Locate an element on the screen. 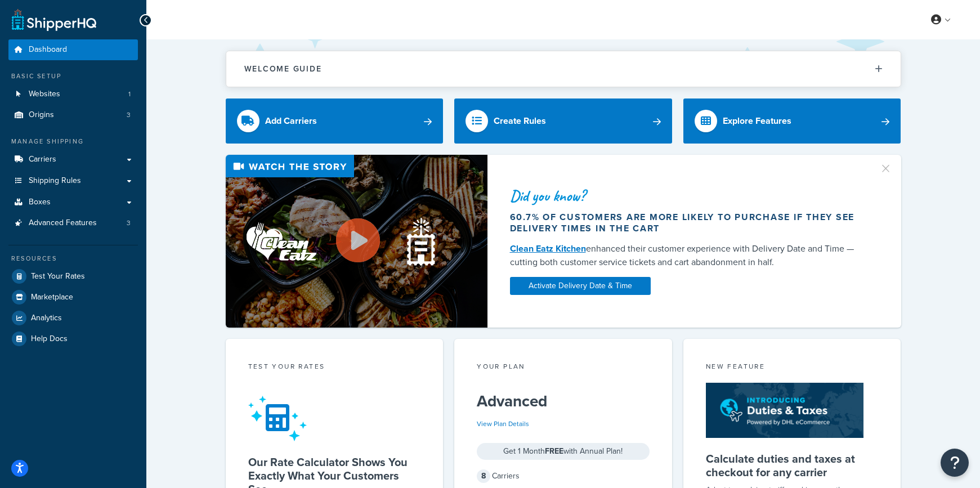 This screenshot has height=488, width=980. div: Carriers is located at coordinates (563, 476).